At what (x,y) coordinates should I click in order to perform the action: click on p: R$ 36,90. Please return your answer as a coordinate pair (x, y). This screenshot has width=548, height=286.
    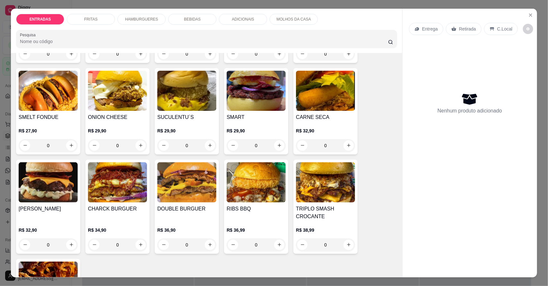
    Looking at the image, I should click on (187, 230).